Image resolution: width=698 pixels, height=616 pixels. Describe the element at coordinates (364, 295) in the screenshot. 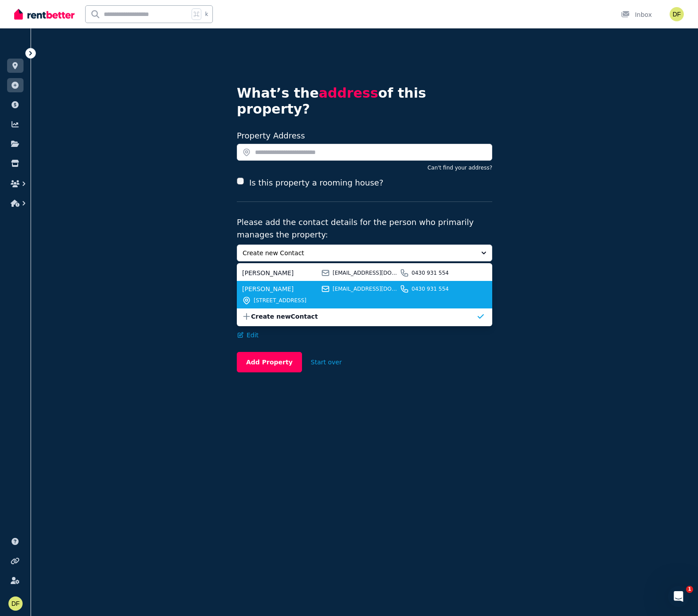

I see `ul: Create new Contact` at that location.